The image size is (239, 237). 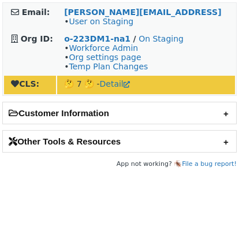 What do you see at coordinates (120, 113) in the screenshot?
I see `h2: Customer Information` at bounding box center [120, 113].